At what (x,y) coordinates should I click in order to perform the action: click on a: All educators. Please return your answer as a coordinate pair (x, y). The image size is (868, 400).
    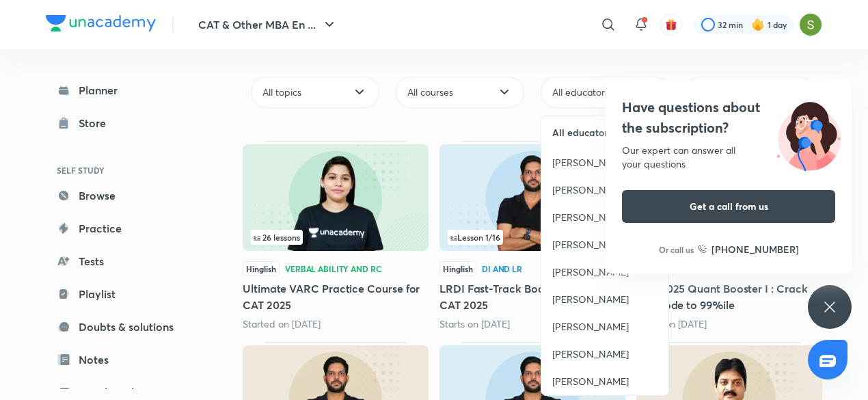
    Looking at the image, I should click on (605, 132).